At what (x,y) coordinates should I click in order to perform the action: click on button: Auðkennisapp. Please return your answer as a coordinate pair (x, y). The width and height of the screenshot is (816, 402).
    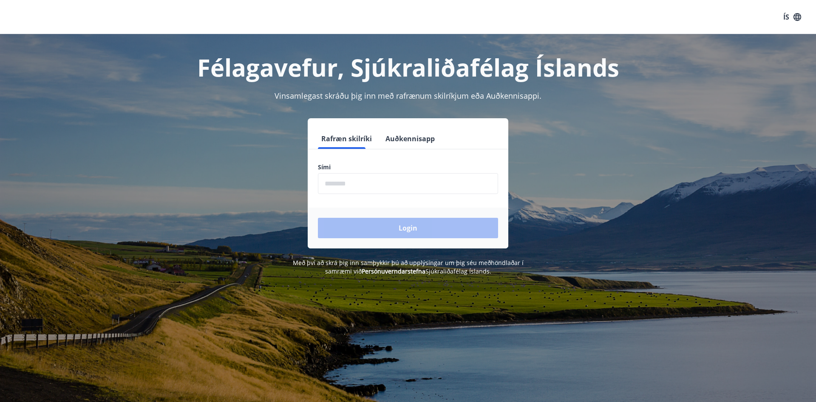
    Looking at the image, I should click on (410, 139).